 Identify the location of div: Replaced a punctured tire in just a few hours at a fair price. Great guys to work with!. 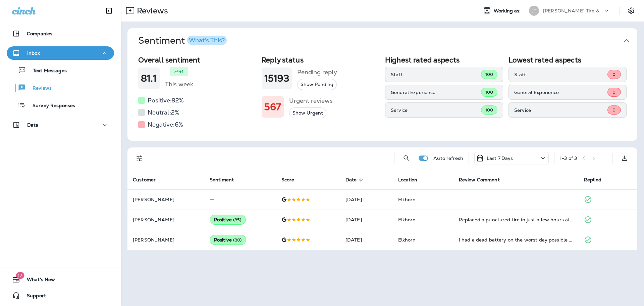
(517, 220).